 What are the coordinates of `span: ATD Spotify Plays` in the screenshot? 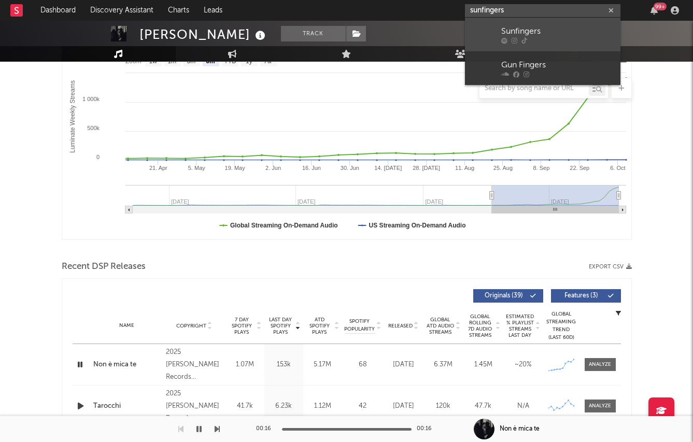 It's located at (319, 326).